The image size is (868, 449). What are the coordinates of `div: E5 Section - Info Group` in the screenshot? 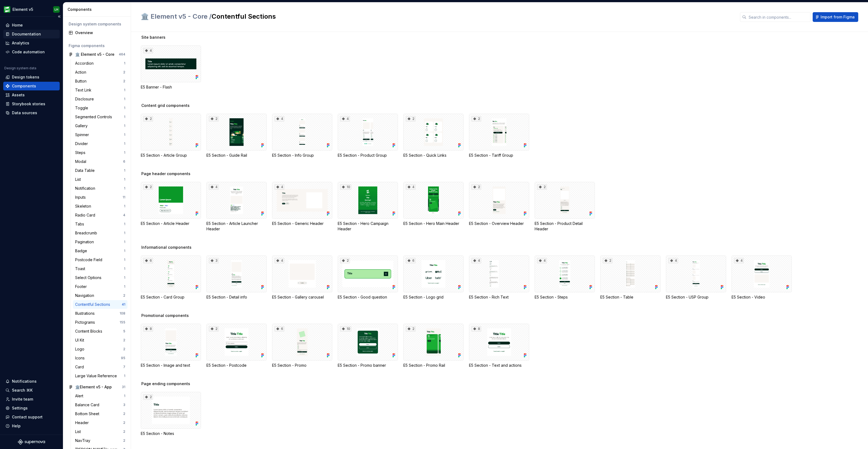 It's located at (302, 155).